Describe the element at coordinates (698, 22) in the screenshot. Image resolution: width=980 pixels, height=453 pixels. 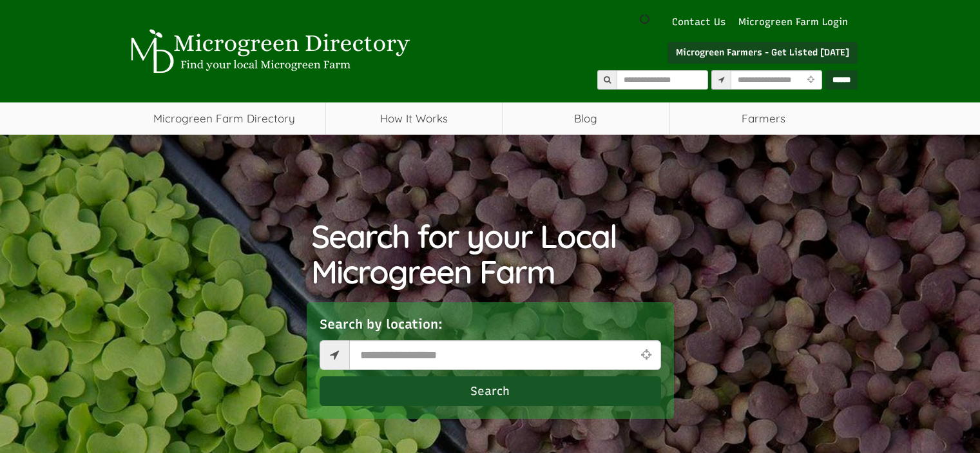
I see `a: Contact Us` at that location.